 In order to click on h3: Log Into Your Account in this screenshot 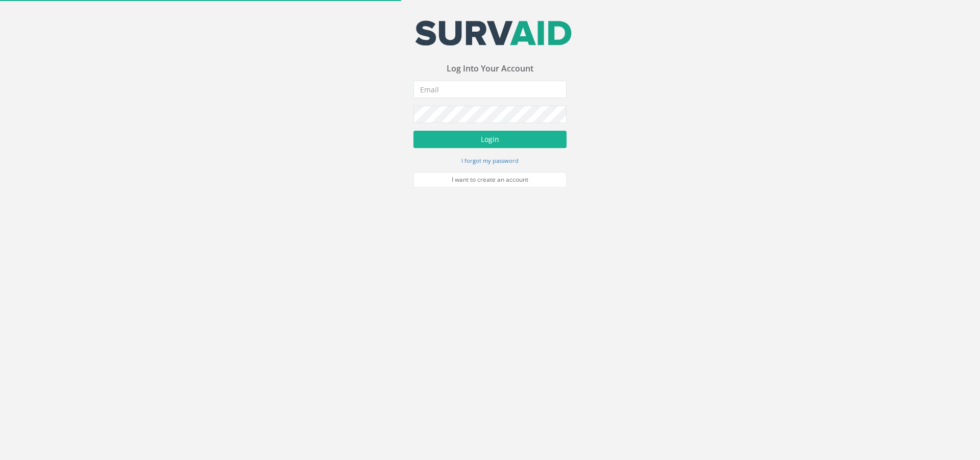, I will do `click(490, 69)`.